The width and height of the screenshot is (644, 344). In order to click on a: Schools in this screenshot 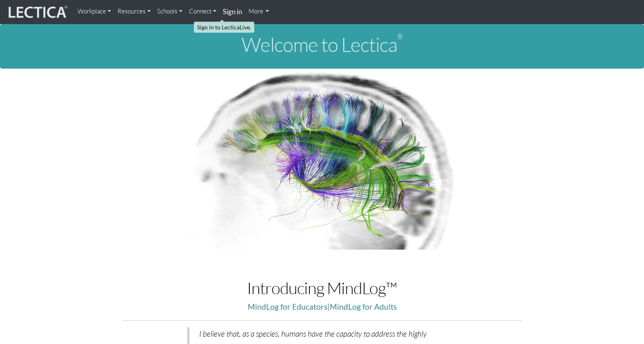, I will do `click(170, 11)`.